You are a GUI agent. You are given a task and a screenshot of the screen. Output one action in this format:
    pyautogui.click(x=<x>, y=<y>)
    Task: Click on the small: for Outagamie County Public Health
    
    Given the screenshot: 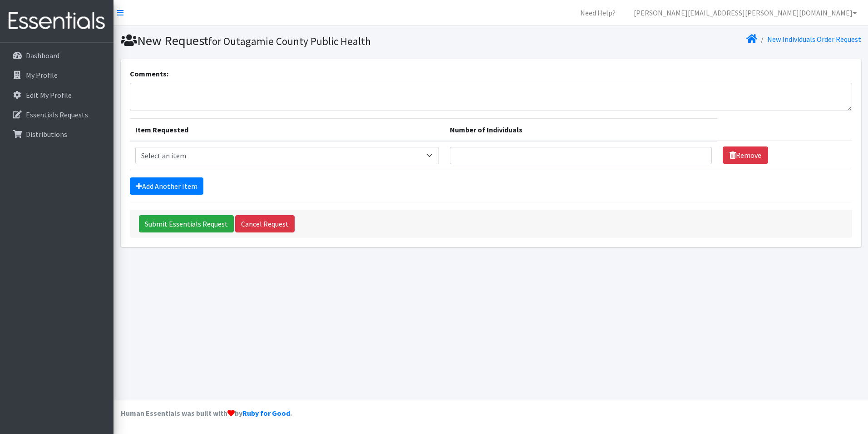 What is the action you would take?
    pyautogui.click(x=289, y=41)
    